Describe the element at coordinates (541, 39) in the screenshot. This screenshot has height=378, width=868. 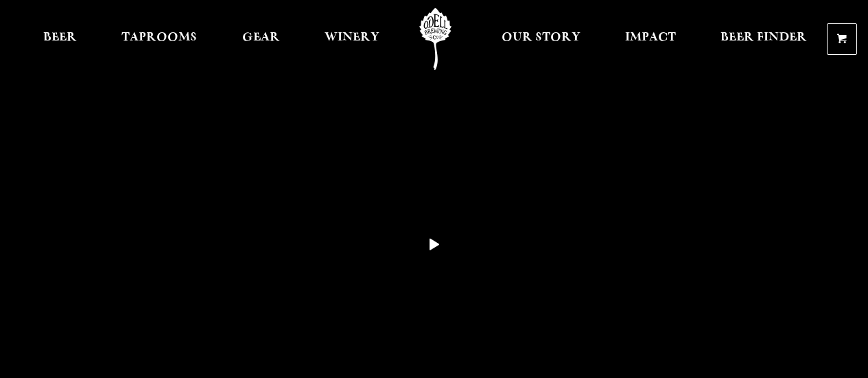
I see `a: Our Story` at that location.